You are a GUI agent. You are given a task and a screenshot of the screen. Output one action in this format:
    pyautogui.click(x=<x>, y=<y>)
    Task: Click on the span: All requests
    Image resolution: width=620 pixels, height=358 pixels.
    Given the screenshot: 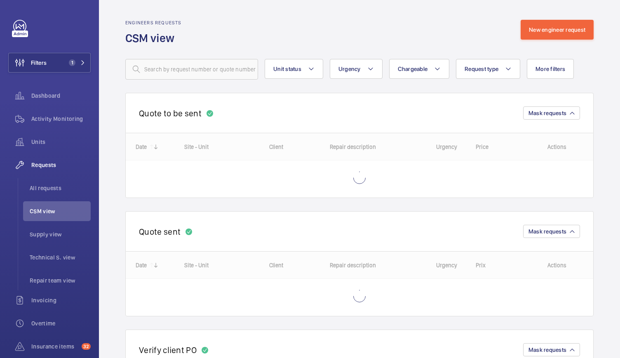 What is the action you would take?
    pyautogui.click(x=60, y=188)
    